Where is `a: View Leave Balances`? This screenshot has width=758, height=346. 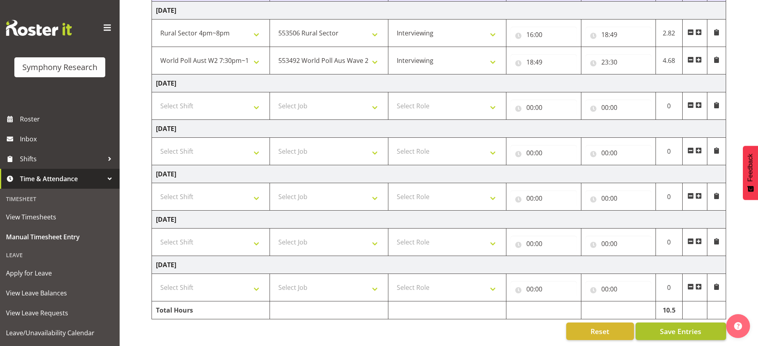 a: View Leave Balances is located at coordinates (60, 293).